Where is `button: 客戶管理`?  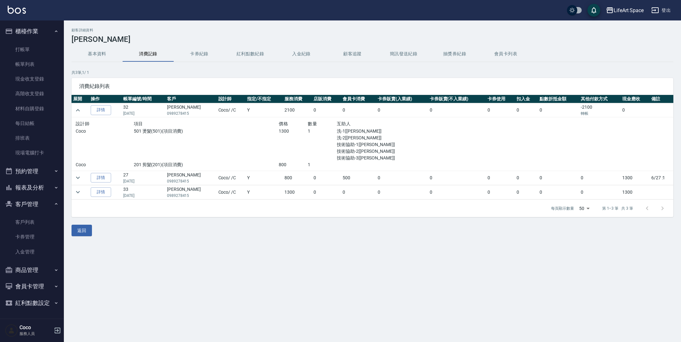 button: 客戶管理 is located at coordinates (32, 204).